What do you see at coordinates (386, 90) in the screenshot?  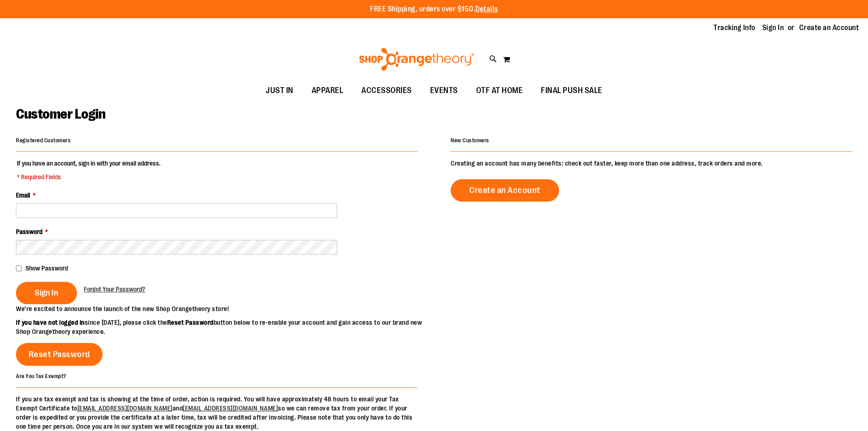 I see `span: ACCESSORIES` at bounding box center [386, 90].